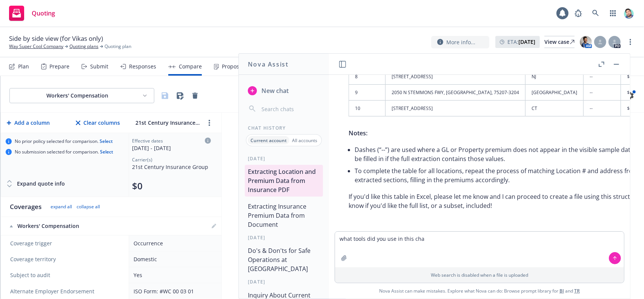  What do you see at coordinates (290, 109) in the screenshot?
I see `input: Search chats` at bounding box center [290, 109].